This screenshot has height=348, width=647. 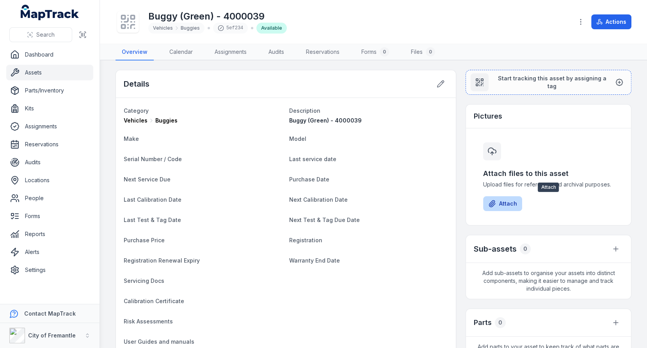 What do you see at coordinates (230, 28) in the screenshot?
I see `div: 5ef234` at bounding box center [230, 28].